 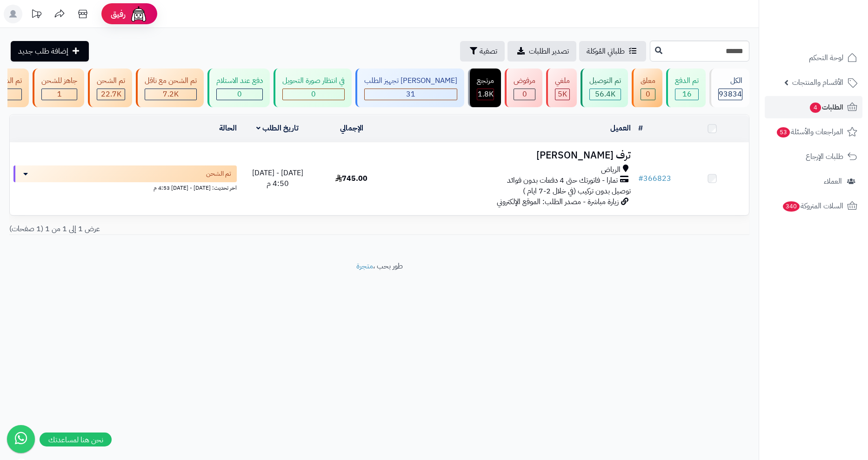 What do you see at coordinates (60, 94) in the screenshot?
I see `span: 1` at bounding box center [60, 94].